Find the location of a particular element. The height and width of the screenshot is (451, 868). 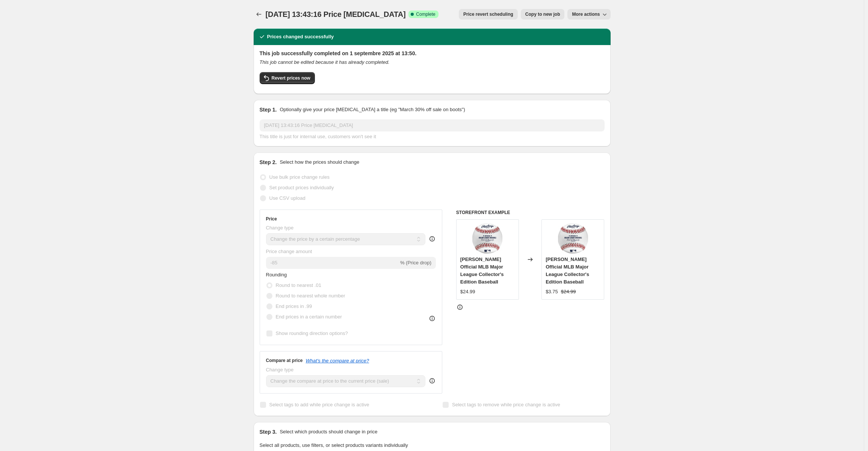

span: Price change amount is located at coordinates (289, 252).